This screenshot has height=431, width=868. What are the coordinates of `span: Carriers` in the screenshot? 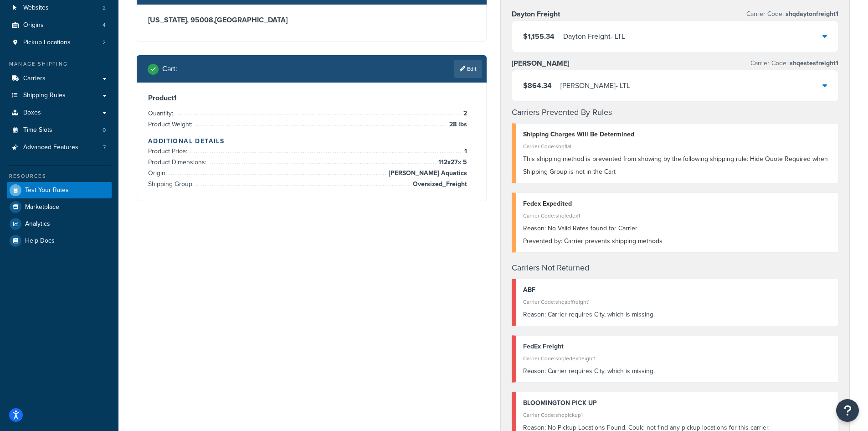 It's located at (35, 78).